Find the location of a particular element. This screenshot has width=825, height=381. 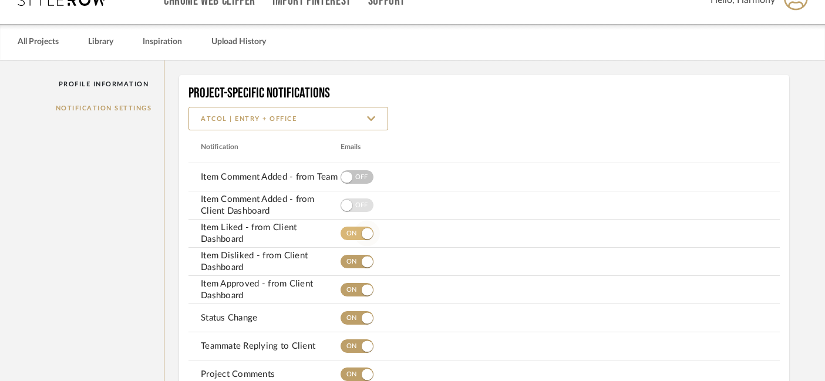

td: Item Approved - from Client Dashboard is located at coordinates (264, 290).